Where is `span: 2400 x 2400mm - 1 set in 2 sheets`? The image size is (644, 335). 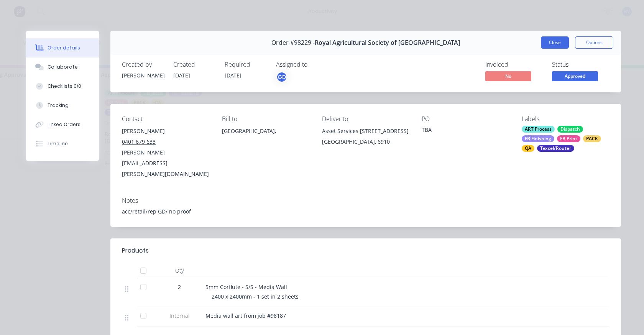 span: 2400 x 2400mm - 1 set in 2 sheets is located at coordinates (255, 296).